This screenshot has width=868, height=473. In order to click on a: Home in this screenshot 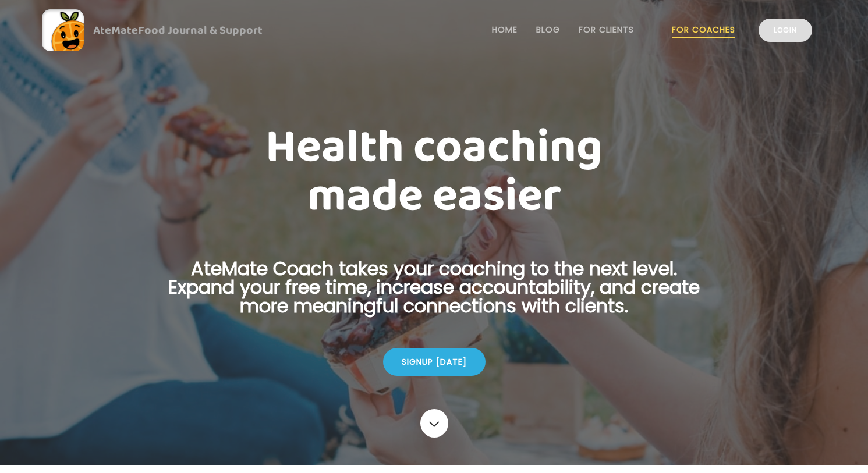, I will do `click(504, 29)`.